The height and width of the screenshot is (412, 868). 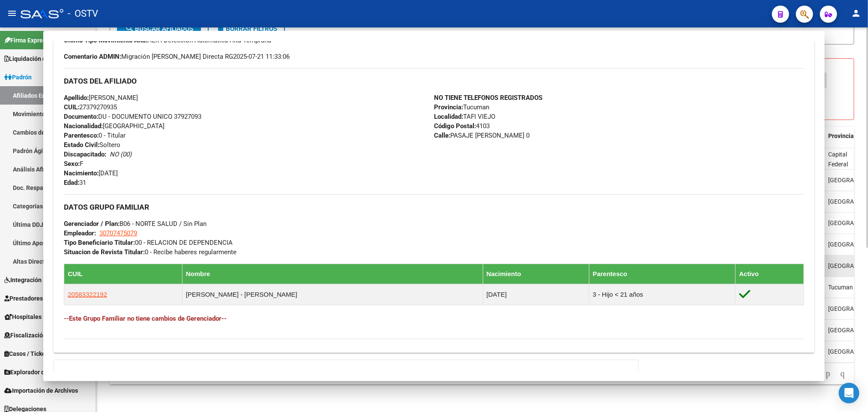 What do you see at coordinates (92, 145) in the screenshot?
I see `span: Soltero` at bounding box center [92, 145].